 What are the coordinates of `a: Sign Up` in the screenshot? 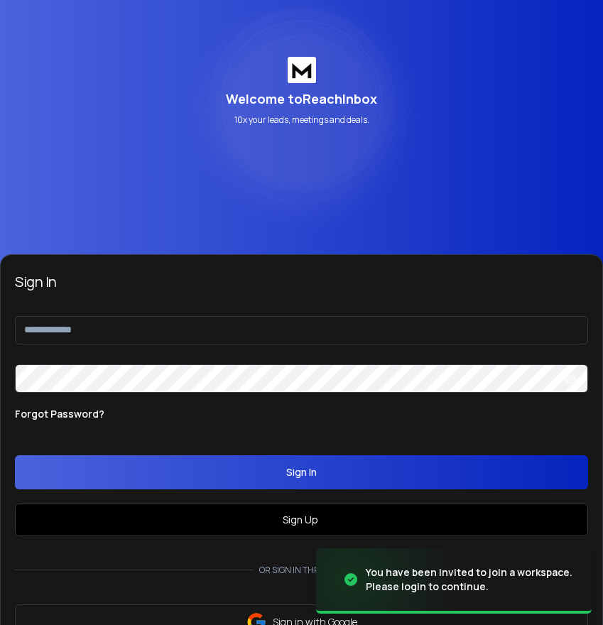 It's located at (301, 520).